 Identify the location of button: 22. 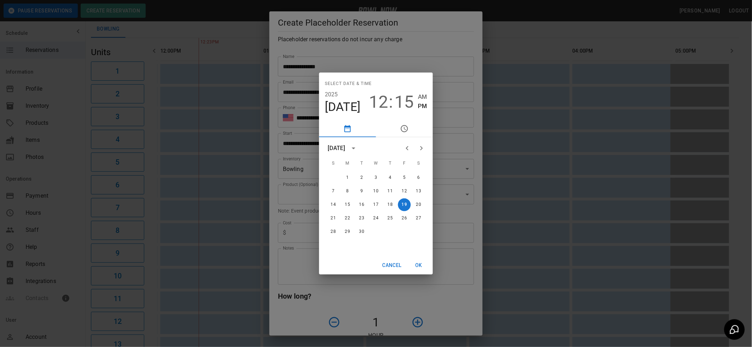
(347, 218).